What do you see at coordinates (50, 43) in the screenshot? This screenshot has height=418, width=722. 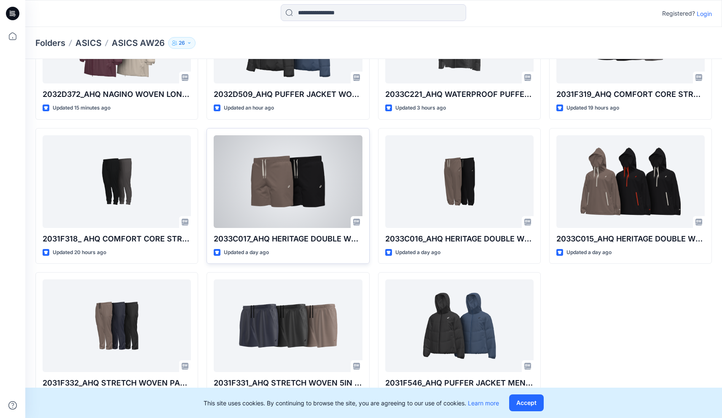 I see `p: Folders` at bounding box center [50, 43].